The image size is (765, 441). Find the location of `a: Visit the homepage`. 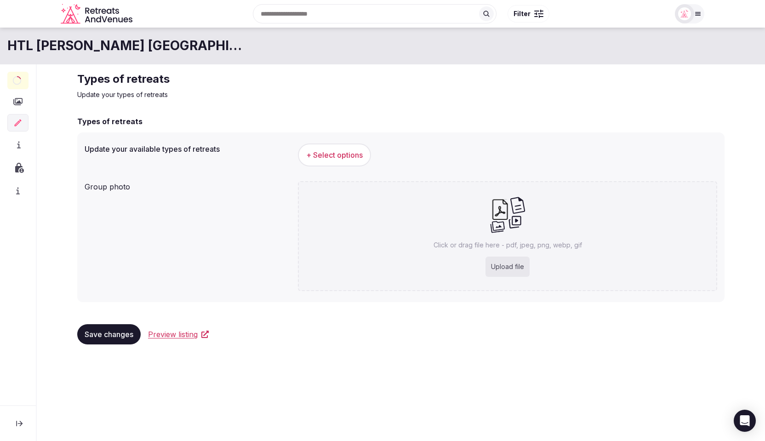

a: Visit the homepage is located at coordinates (97, 14).